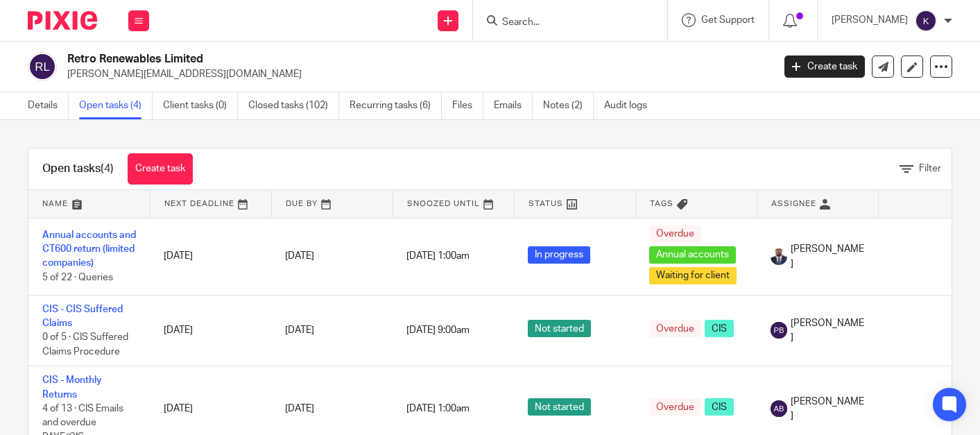 This screenshot has height=435, width=980. What do you see at coordinates (930, 169) in the screenshot?
I see `span: Filter` at bounding box center [930, 169].